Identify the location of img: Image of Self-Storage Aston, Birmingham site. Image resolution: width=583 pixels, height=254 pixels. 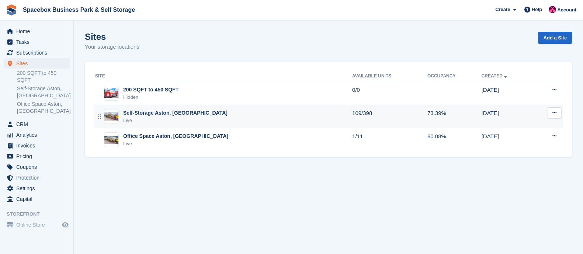
(111, 117).